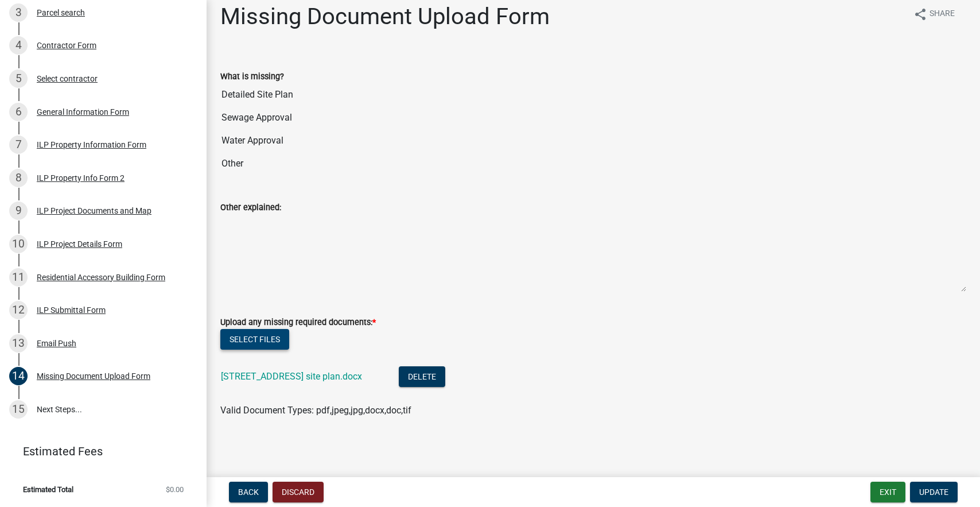 Image resolution: width=980 pixels, height=507 pixels. Describe the element at coordinates (252, 77) in the screenshot. I see `label: What is missing?` at that location.